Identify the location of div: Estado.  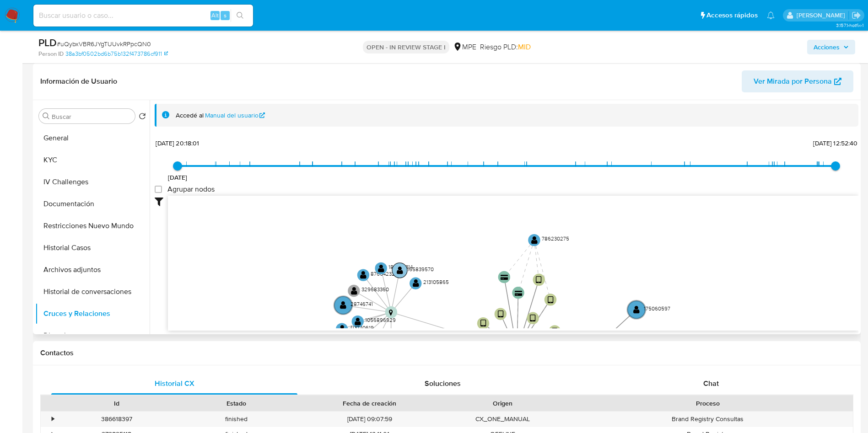
(236, 403).